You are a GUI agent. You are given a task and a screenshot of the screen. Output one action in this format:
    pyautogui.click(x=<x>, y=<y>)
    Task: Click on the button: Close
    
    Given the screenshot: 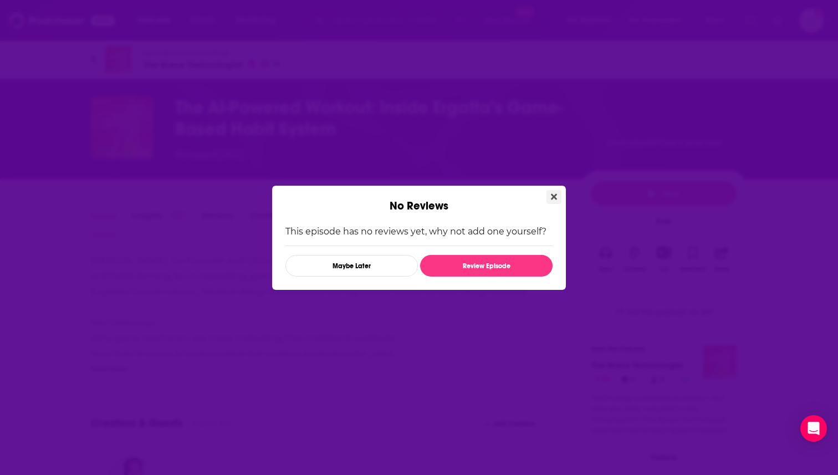 What is the action you would take?
    pyautogui.click(x=553, y=197)
    